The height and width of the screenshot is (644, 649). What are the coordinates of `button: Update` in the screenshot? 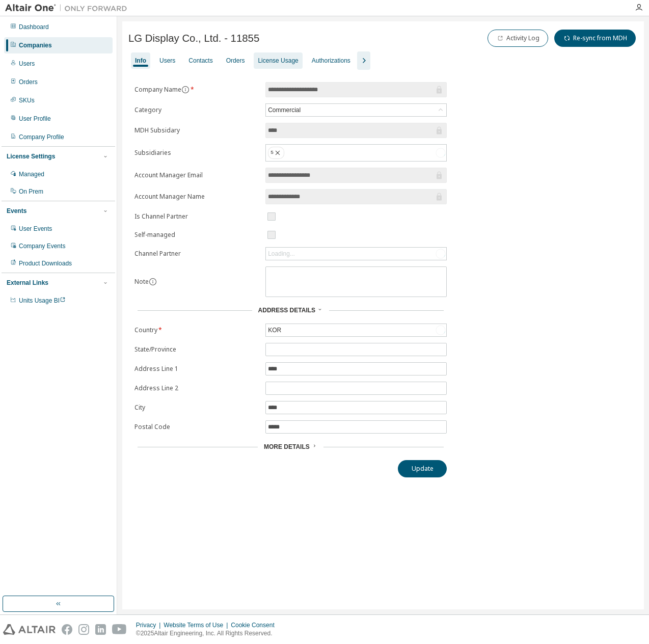 It's located at (423, 469).